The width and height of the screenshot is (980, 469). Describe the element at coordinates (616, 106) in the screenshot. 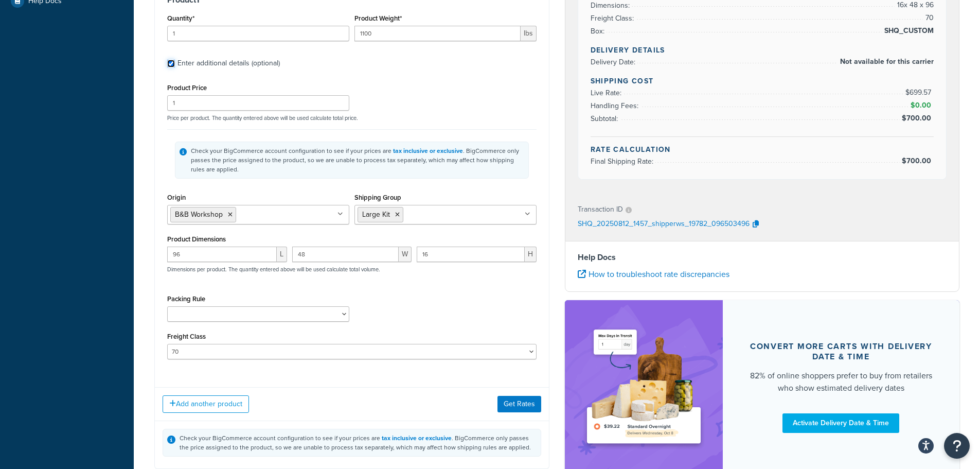

I see `span: Handling Fees:` at that location.